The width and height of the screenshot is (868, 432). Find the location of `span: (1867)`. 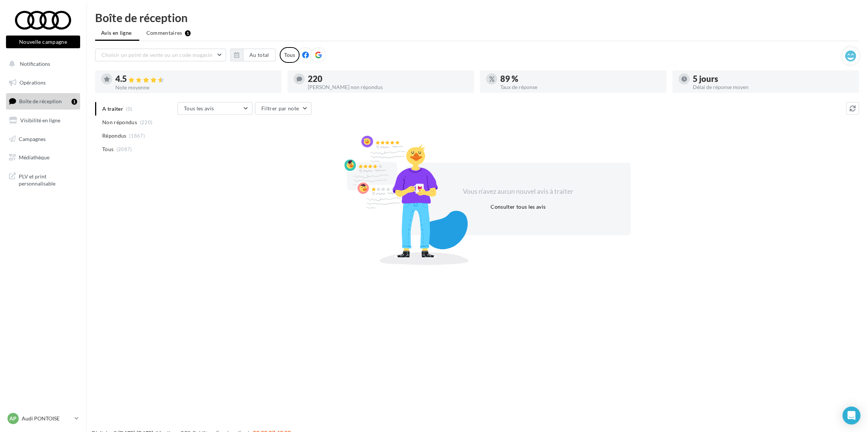

span: (1867) is located at coordinates (137, 136).